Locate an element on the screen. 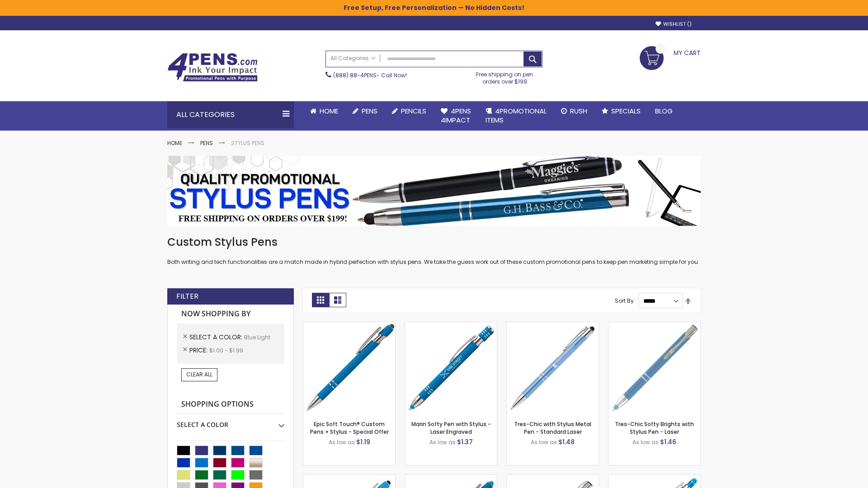 The height and width of the screenshot is (488, 868). strong: Stylus Pens is located at coordinates (247, 143).